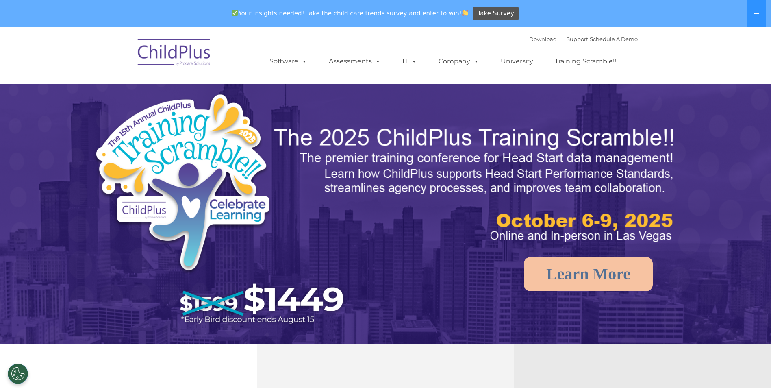 This screenshot has width=771, height=388. I want to click on a: Company, so click(459, 61).